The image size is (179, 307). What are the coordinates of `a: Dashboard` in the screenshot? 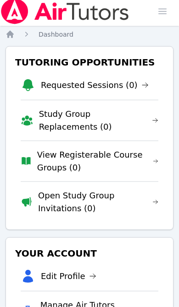 It's located at (56, 34).